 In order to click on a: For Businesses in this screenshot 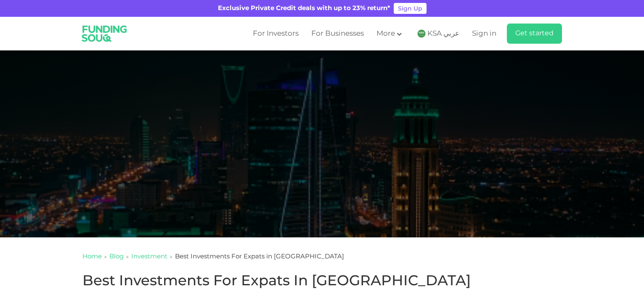, I will do `click(338, 33)`.